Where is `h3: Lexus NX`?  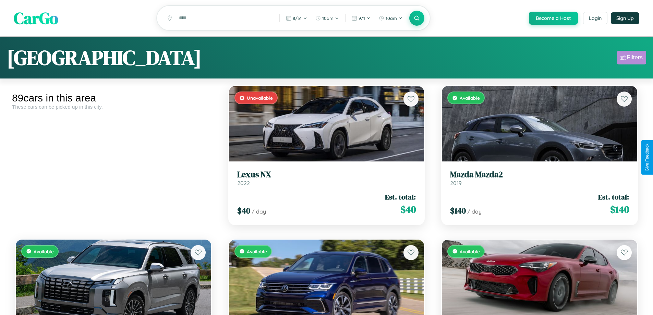 h3: Lexus NX is located at coordinates (327, 175).